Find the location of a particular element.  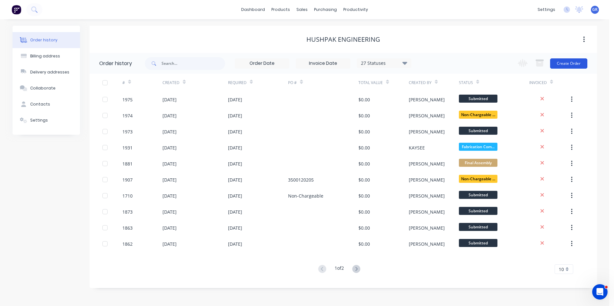

span: 10 is located at coordinates (561, 269).